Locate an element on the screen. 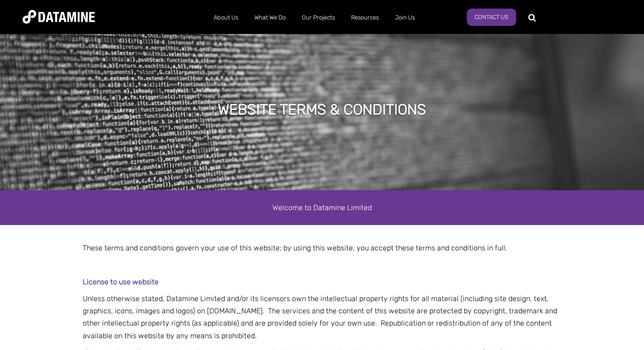 The height and width of the screenshot is (350, 644). img: Datamine is located at coordinates (58, 17).